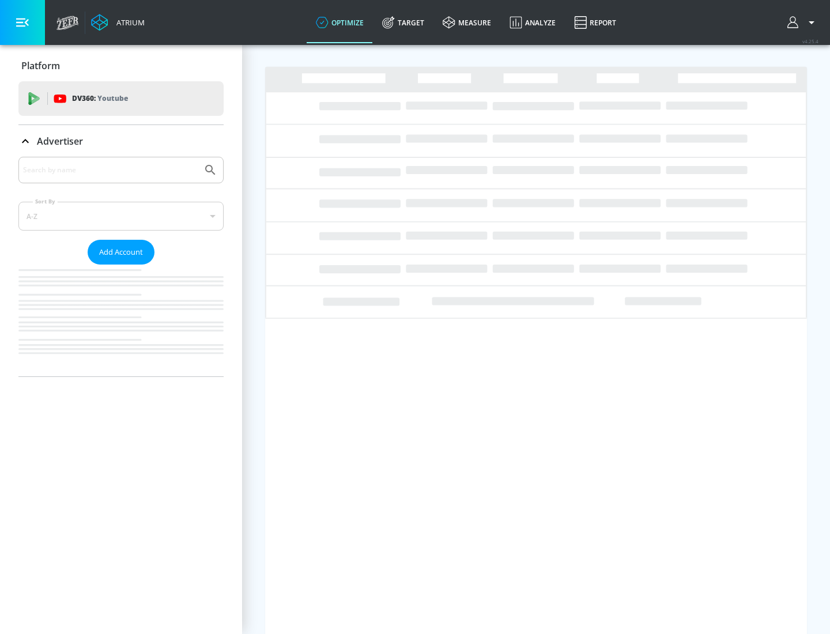 This screenshot has height=634, width=830. What do you see at coordinates (128, 22) in the screenshot?
I see `div: Atrium` at bounding box center [128, 22].